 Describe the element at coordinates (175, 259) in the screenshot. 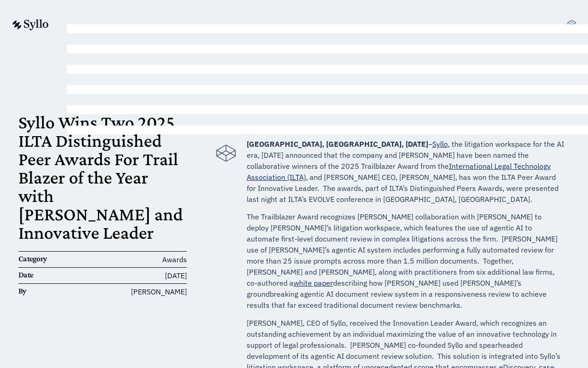

I see `span: Awards` at that location.